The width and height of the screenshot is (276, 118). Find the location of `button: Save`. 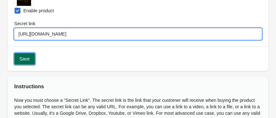

button: Save is located at coordinates (25, 59).